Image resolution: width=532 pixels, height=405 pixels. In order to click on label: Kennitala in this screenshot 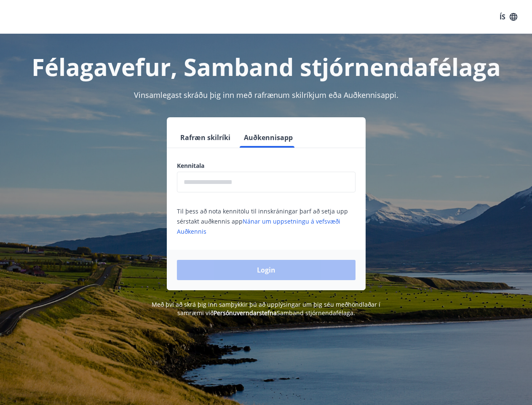, I will do `click(266, 166)`.